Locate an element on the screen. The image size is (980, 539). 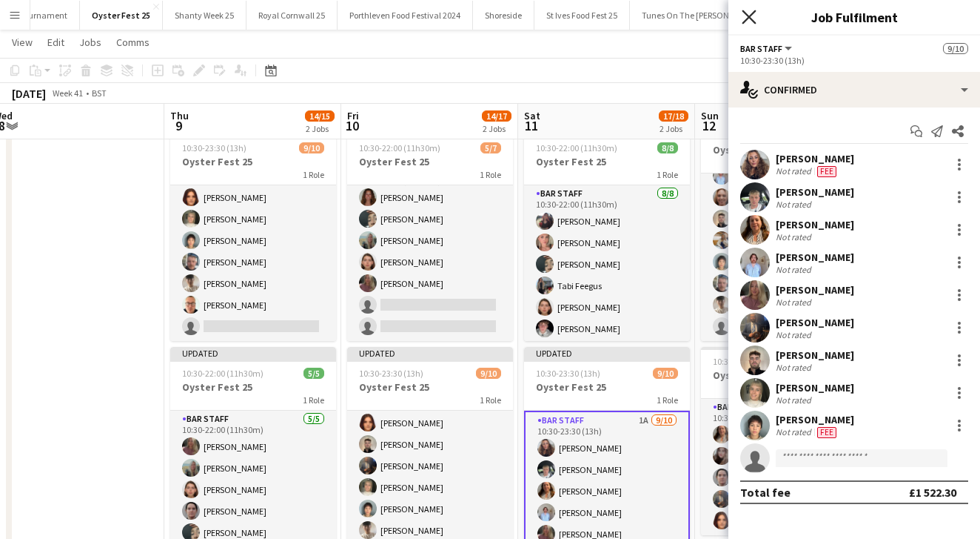
a: View is located at coordinates (22, 42).